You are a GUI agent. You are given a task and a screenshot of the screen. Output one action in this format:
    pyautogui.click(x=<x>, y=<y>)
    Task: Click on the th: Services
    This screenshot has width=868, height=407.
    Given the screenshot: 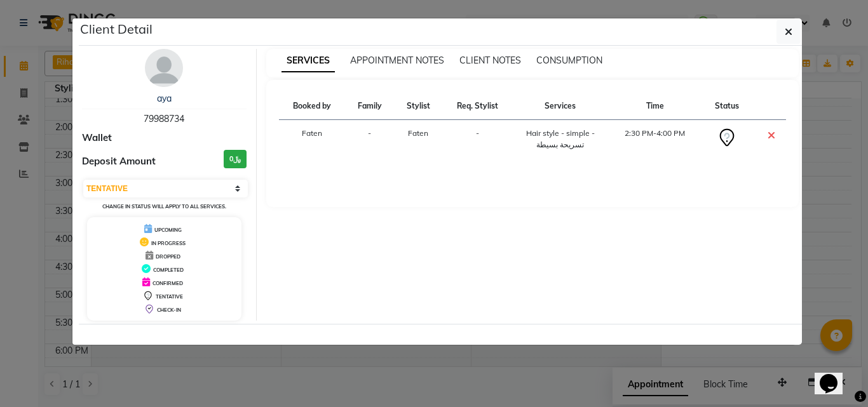 What is the action you would take?
    pyautogui.click(x=560, y=106)
    